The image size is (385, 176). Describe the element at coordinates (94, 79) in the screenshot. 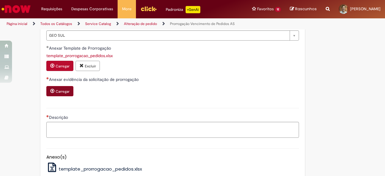

I see `span: Anexar evidência da solicitação de prorrogação` at that location.